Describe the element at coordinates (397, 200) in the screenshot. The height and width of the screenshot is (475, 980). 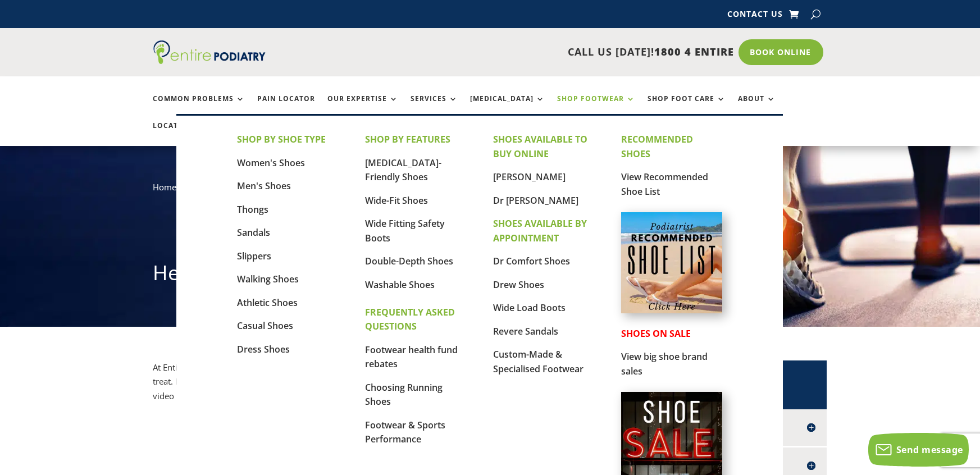
I see `a: Wide-Fit Shoes` at that location.